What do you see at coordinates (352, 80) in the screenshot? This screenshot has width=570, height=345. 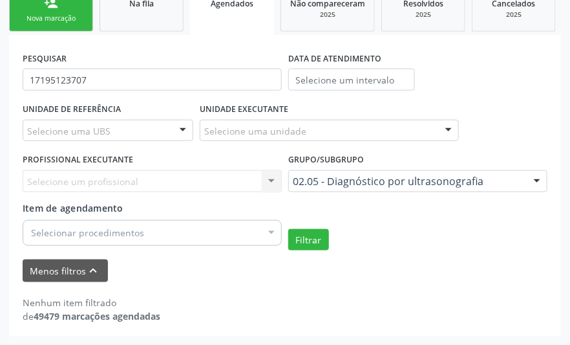 I see `input: Selecione um intervalo` at bounding box center [352, 80].